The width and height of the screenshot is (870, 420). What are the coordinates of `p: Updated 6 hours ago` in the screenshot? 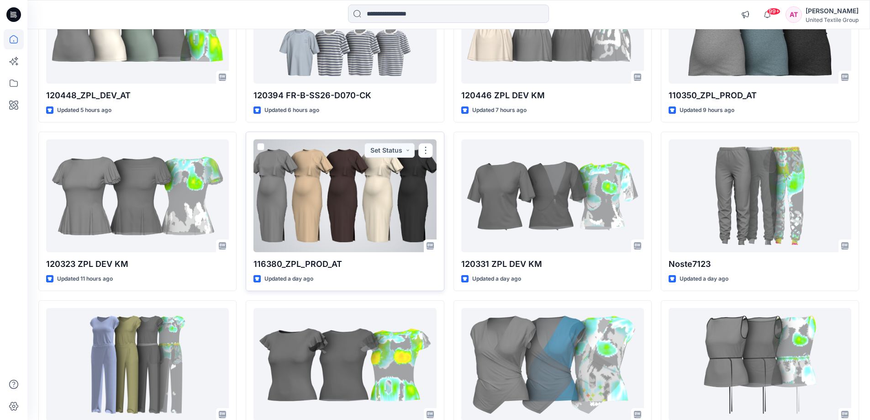 It's located at (292, 110).